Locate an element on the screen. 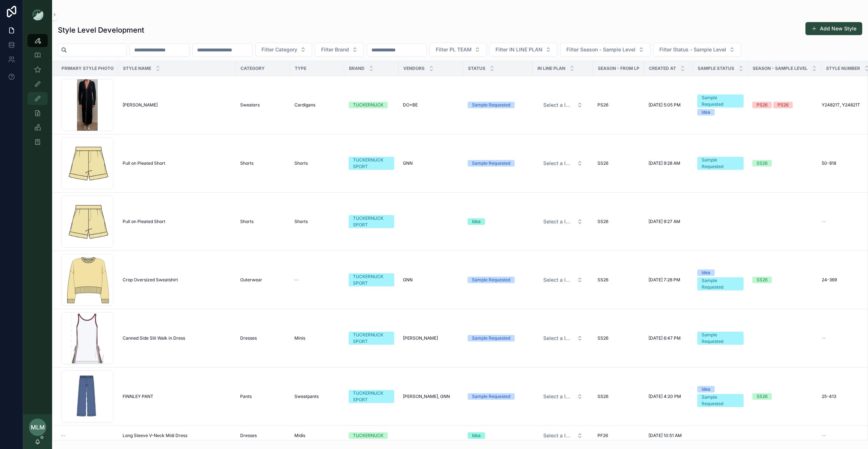  span: Shorts is located at coordinates (301, 222).